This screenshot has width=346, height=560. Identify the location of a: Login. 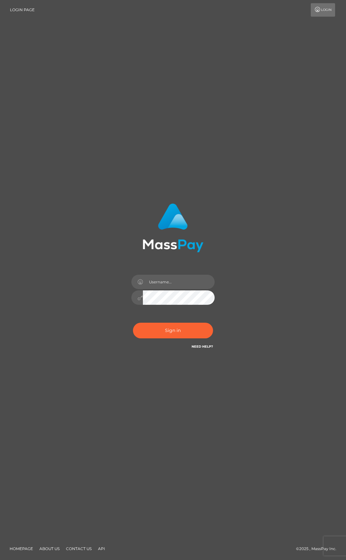
(323, 10).